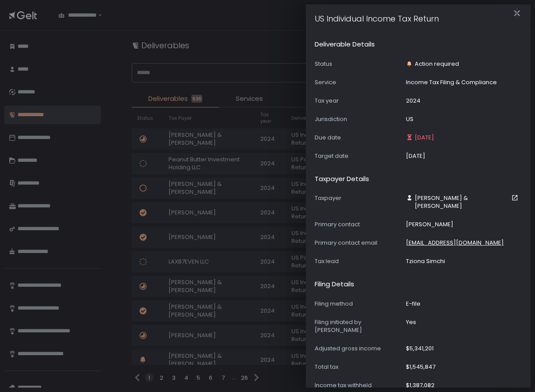 This screenshot has width=535, height=392. I want to click on div: Service, so click(359, 82).